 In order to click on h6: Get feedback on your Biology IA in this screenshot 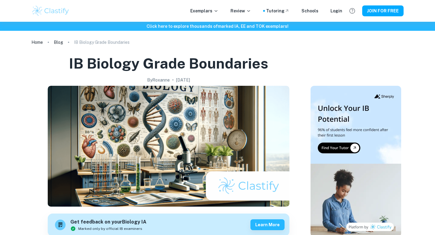, I will do `click(108, 222)`.